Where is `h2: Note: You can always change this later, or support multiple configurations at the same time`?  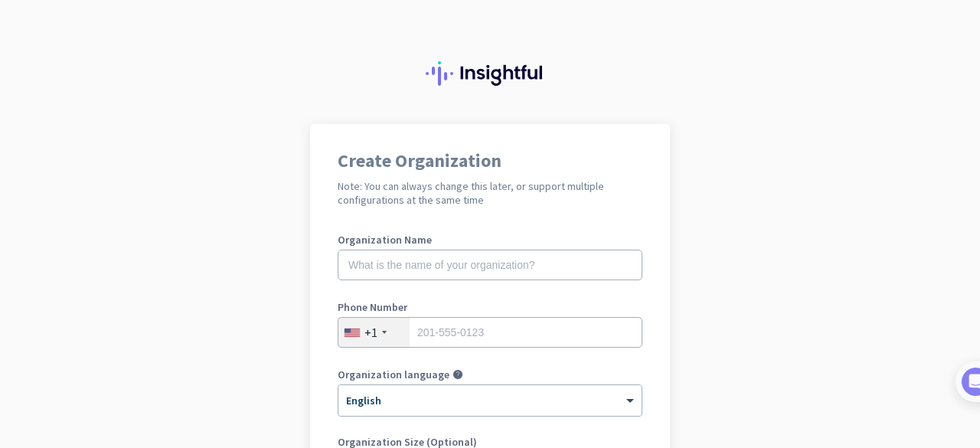 h2: Note: You can always change this later, or support multiple configurations at the same time is located at coordinates (490, 193).